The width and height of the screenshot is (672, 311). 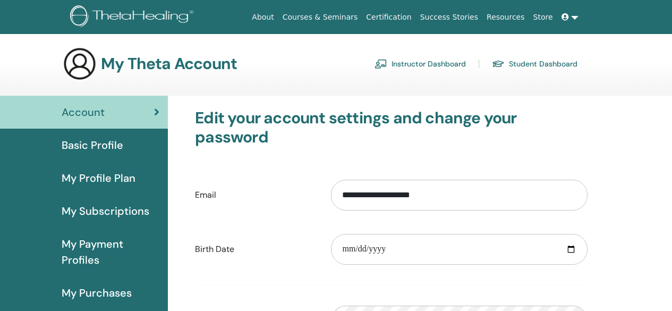 I want to click on img: chalkboard-teacher.svg, so click(x=381, y=64).